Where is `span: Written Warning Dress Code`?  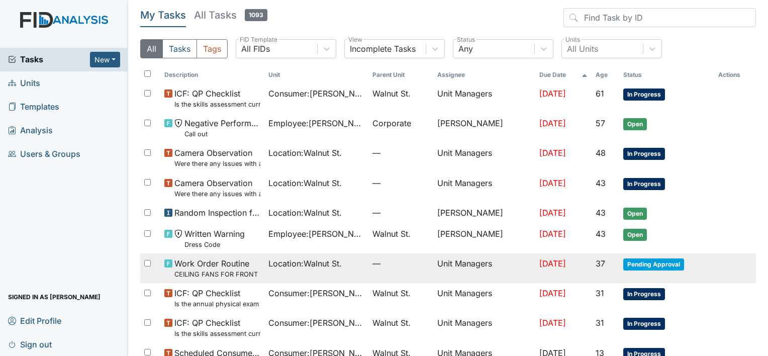
span: Written Warning Dress Code is located at coordinates (215, 238).